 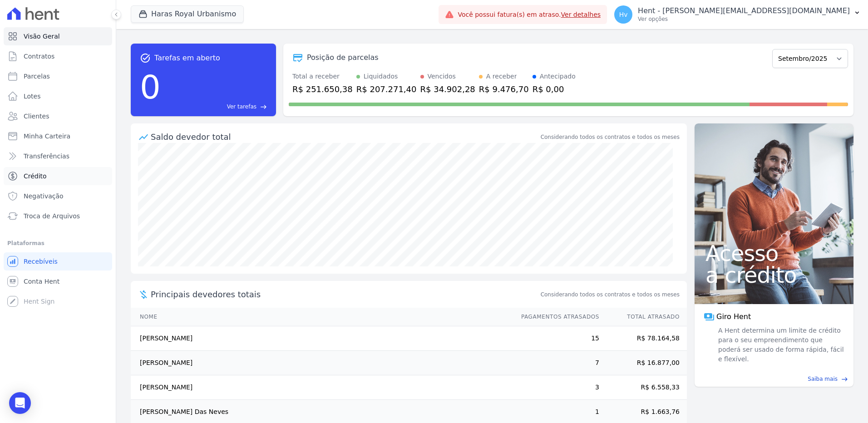 I want to click on td: 15, so click(x=556, y=339).